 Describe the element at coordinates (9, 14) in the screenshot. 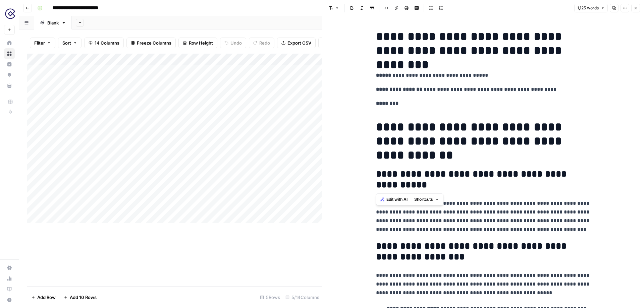

I see `button: Workspace: Contentsquare` at that location.